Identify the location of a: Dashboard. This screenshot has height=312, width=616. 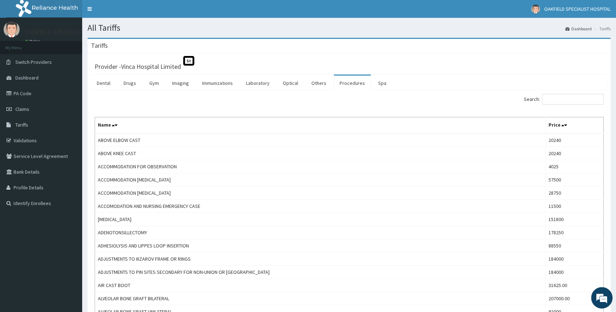
(578, 29).